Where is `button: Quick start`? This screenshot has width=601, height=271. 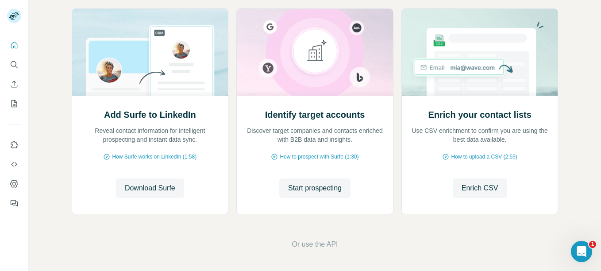
button: Quick start is located at coordinates (14, 45).